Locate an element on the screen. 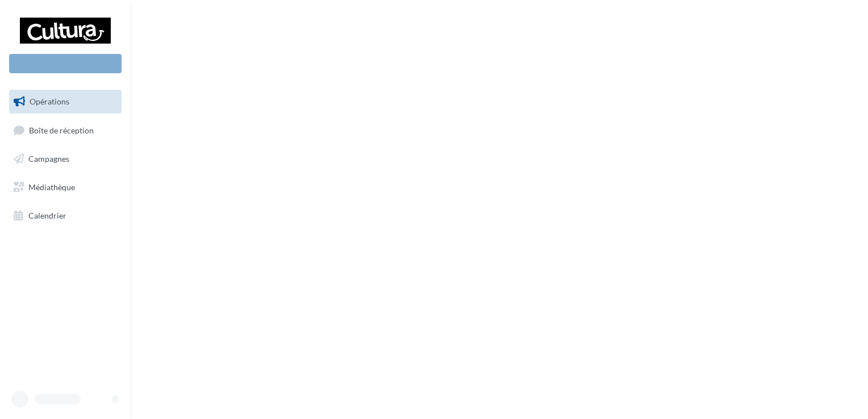 The height and width of the screenshot is (419, 868). span: Campagnes is located at coordinates (49, 159).